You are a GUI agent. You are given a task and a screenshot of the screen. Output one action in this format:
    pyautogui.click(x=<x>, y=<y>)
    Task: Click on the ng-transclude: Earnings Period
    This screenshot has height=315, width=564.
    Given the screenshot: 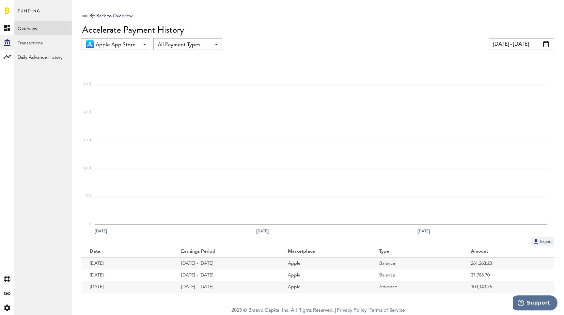 What is the action you would take?
    pyautogui.click(x=199, y=251)
    